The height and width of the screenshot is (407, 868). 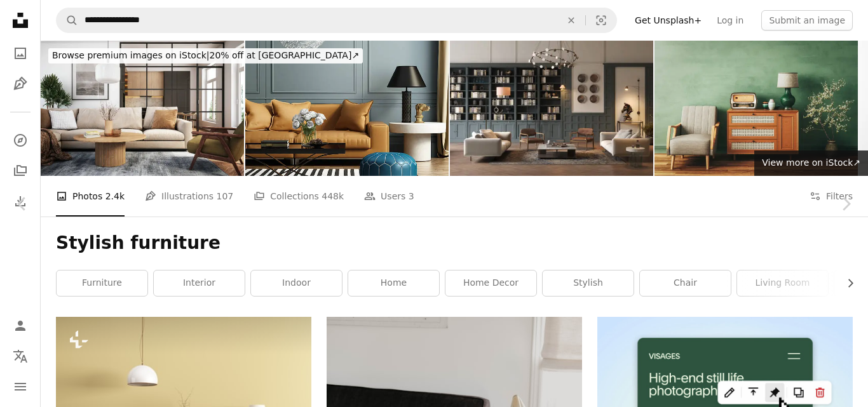 I want to click on a: living room, so click(x=782, y=283).